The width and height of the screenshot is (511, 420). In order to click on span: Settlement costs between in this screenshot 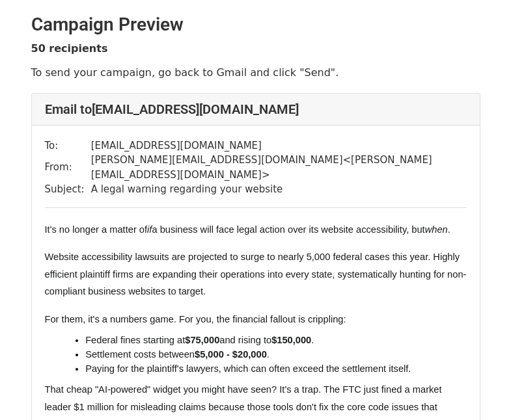, I will do `click(140, 355)`.